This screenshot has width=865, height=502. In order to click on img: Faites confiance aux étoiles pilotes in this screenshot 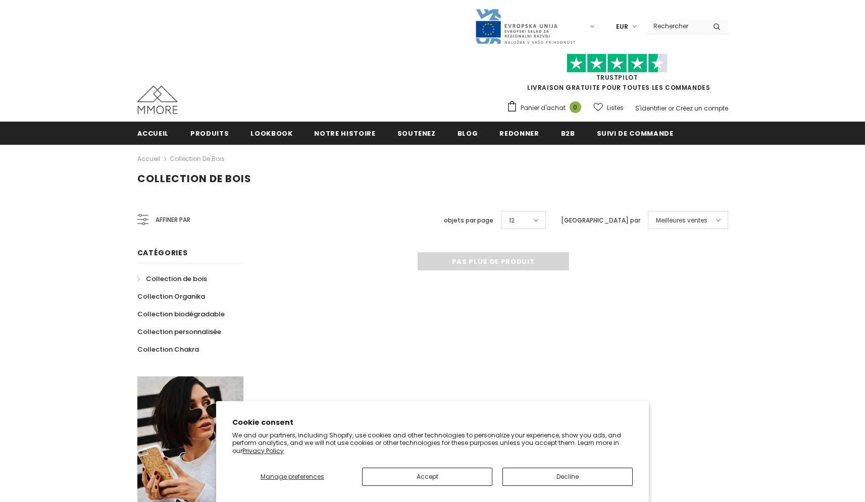, I will do `click(617, 63)`.